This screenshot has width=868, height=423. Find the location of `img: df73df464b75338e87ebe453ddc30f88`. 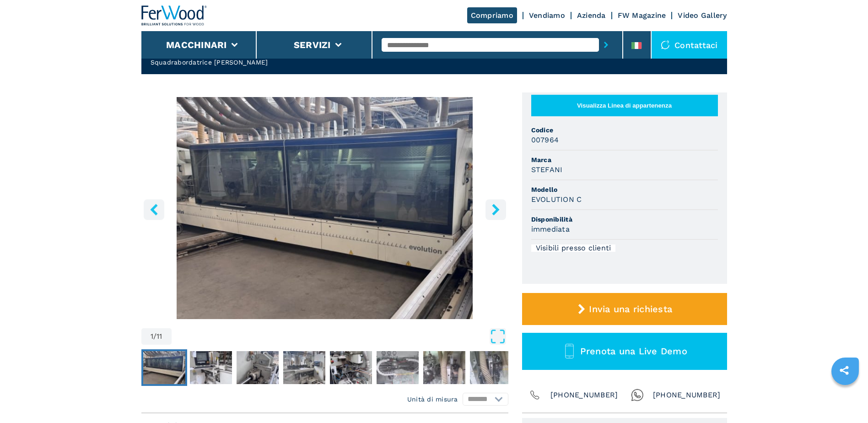

img: df73df464b75338e87ebe453ddc30f88 is located at coordinates (257, 368).